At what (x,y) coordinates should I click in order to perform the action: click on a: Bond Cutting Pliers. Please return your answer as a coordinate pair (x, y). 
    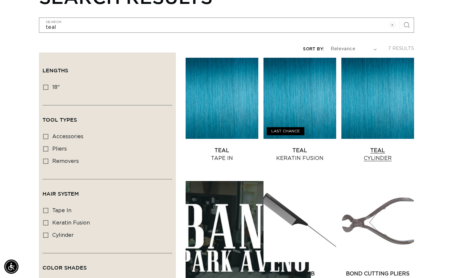
    Looking at the image, I should click on (378, 274).